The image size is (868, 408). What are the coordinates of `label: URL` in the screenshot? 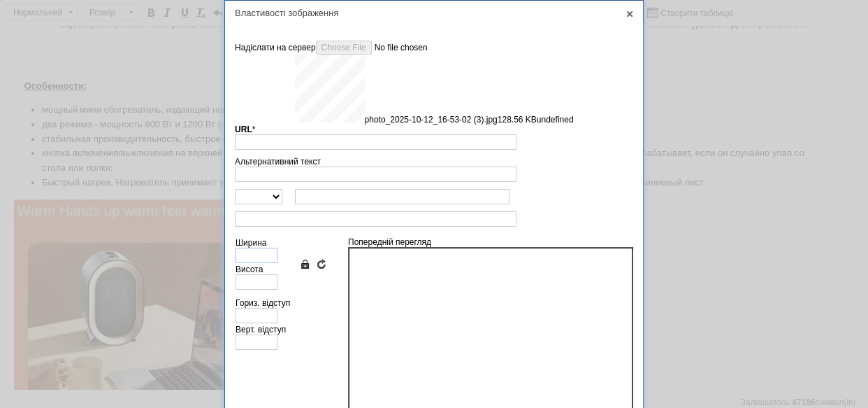 It's located at (245, 129).